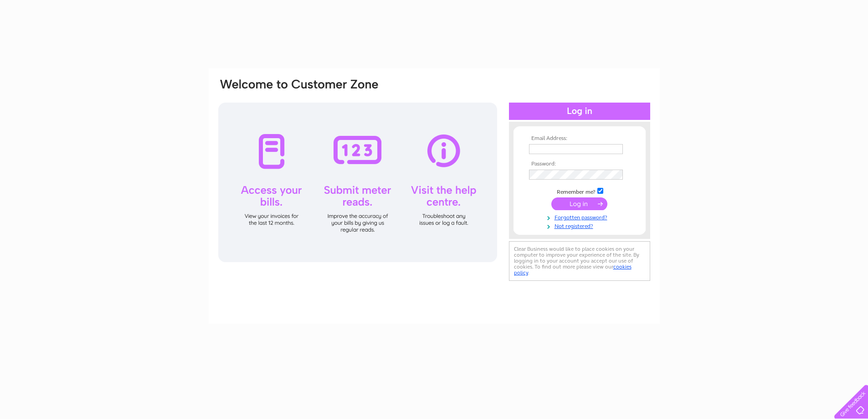  I want to click on div: Clear Business would like to place cookies on your computer to improve your experience of the sit..., so click(580, 261).